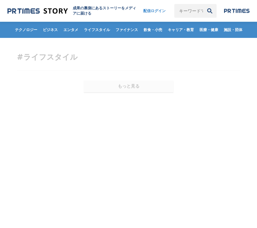 Image resolution: width=257 pixels, height=228 pixels. Describe the element at coordinates (181, 30) in the screenshot. I see `span: キャリア・教育` at that location.